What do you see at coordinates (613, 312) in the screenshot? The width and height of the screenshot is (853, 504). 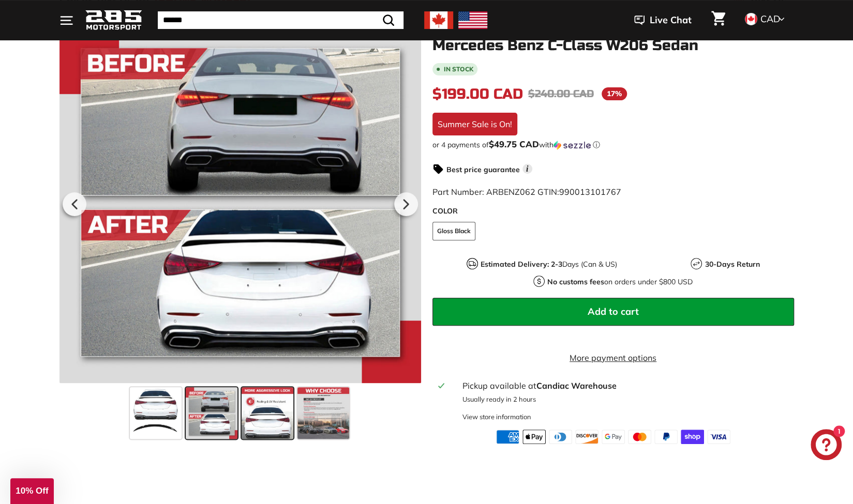 I see `span: Add to cart` at bounding box center [613, 312].